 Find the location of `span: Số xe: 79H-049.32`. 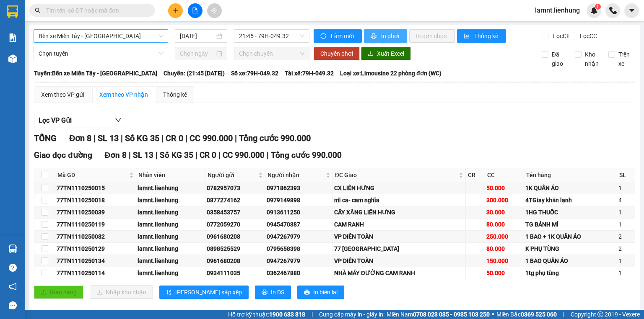

span: Số xe: 79H-049.32 is located at coordinates (255, 73).